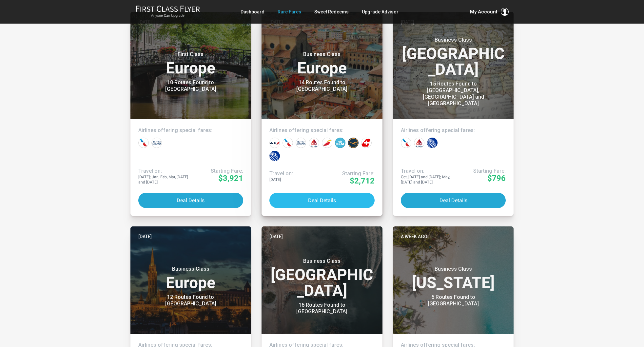  What do you see at coordinates (168, 16) in the screenshot?
I see `small: Anyone Can Upgrade` at bounding box center [168, 16].